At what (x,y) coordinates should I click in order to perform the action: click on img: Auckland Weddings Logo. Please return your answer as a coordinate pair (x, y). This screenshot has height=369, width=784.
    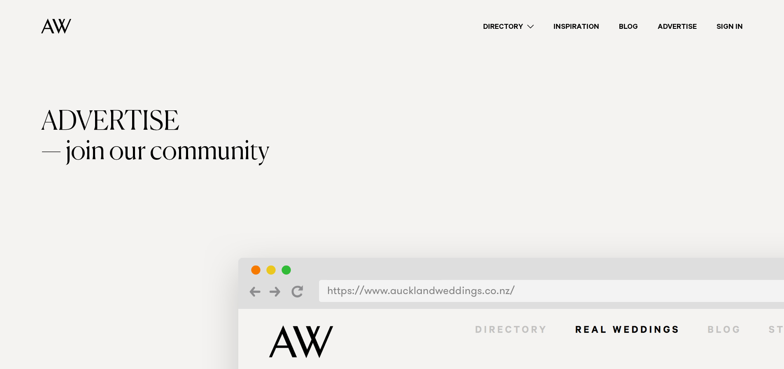
    Looking at the image, I should click on (56, 26).